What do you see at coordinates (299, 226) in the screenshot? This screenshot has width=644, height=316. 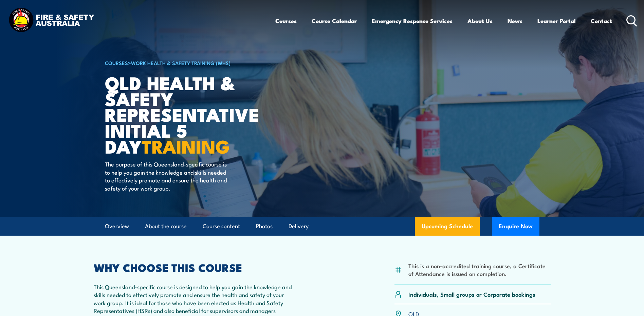 I see `a: Delivery` at bounding box center [299, 226].